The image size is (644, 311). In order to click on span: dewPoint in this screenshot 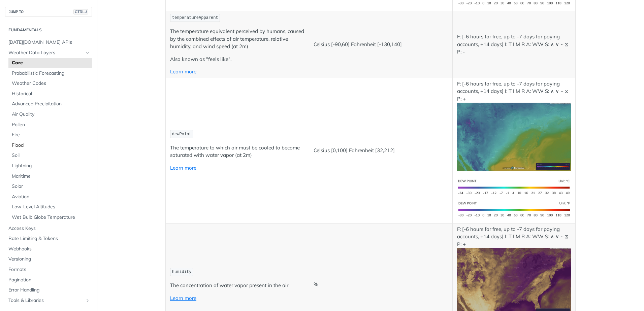, I will do `click(182, 134)`.